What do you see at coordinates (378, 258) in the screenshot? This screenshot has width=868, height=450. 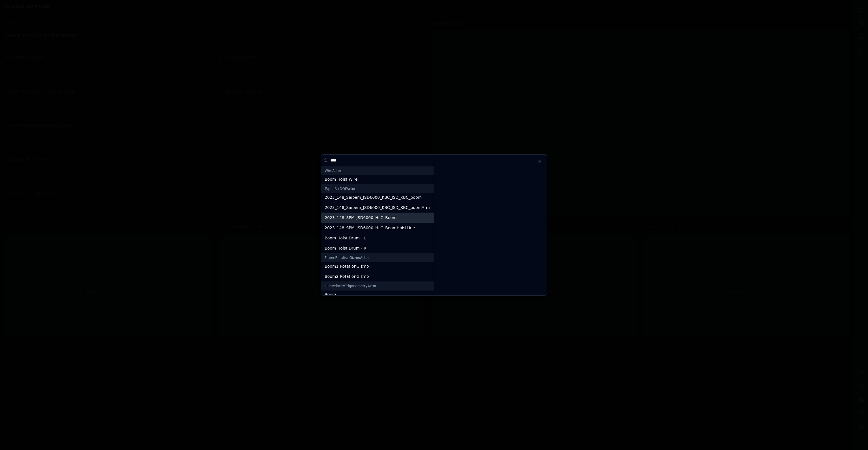 I see `div: FrameRotationGizmoActor` at bounding box center [378, 258].